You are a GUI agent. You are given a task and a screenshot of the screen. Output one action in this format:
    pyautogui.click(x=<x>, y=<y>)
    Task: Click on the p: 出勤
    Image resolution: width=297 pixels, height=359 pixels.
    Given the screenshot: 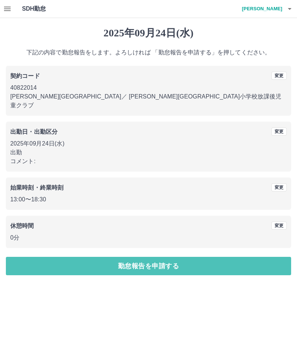 What is the action you would take?
    pyautogui.click(x=149, y=152)
    